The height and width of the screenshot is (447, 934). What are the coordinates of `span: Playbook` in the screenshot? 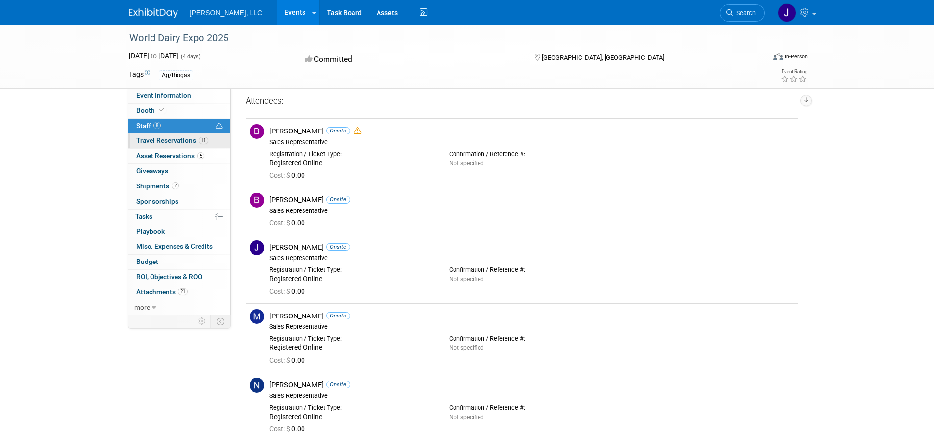 It's located at (150, 231).